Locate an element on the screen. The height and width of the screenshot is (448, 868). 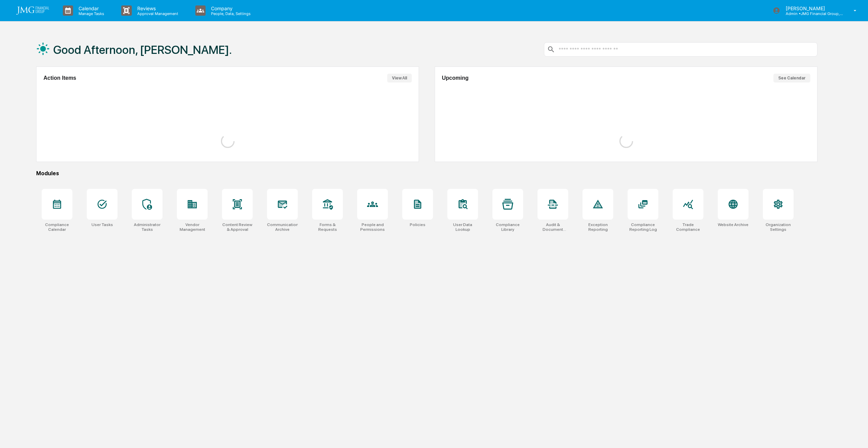
div: Compliance Calendar is located at coordinates (57, 227).